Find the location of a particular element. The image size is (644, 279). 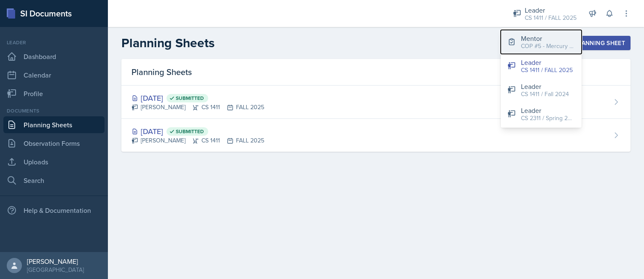

div: Mentor is located at coordinates (548, 38).